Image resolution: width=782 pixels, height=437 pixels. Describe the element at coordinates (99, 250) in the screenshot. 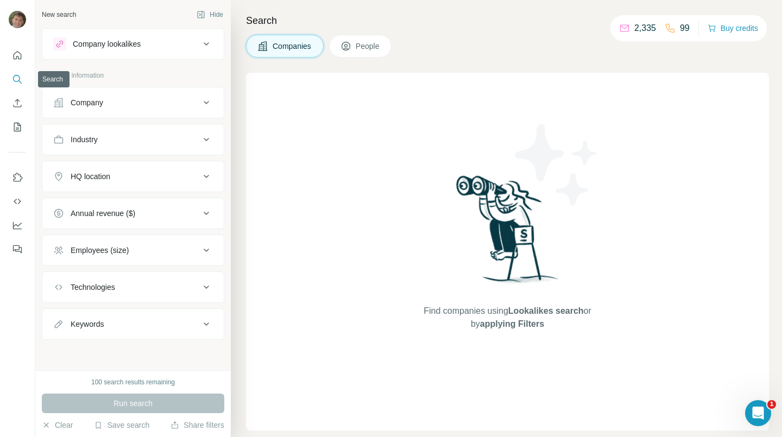

I see `div: Employees (size)` at that location.